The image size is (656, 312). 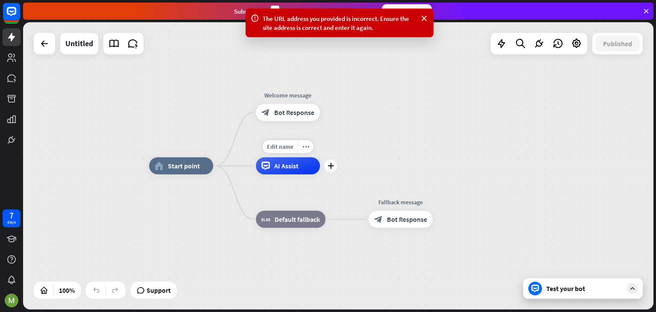 I want to click on div: The URL address you provided is incorrect. Ensure the site address is correct and enter it again., so click(x=339, y=23).